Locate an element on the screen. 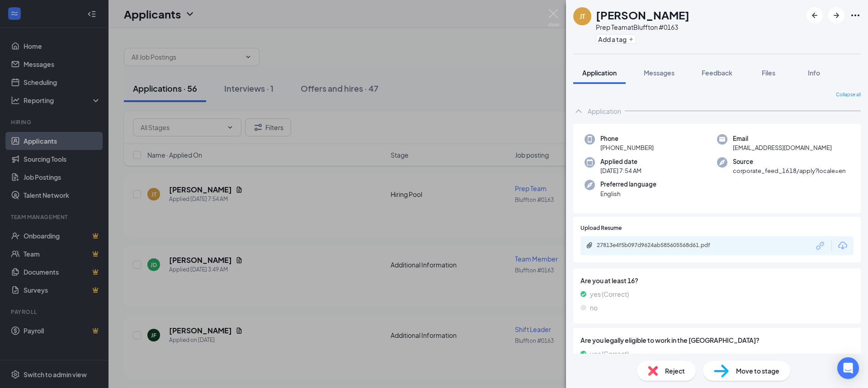 The image size is (868, 388). span: Collapse all is located at coordinates (848, 95).